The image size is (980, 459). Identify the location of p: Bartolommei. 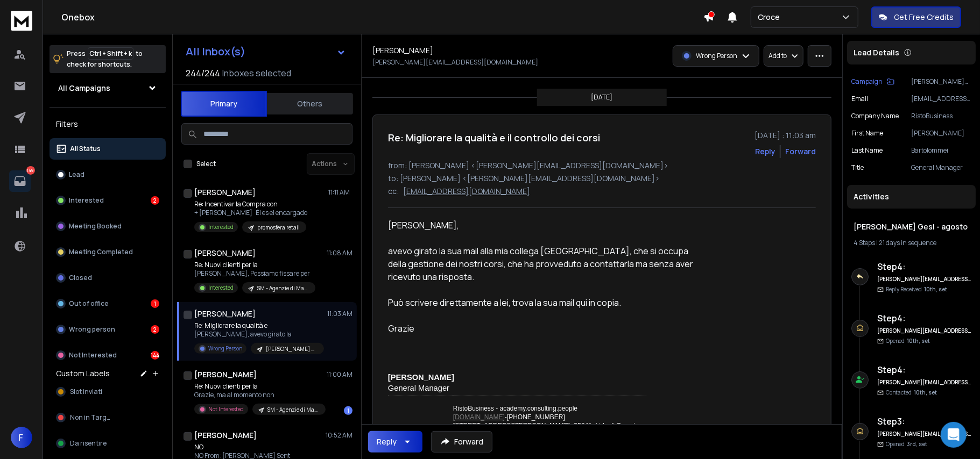
(941, 151).